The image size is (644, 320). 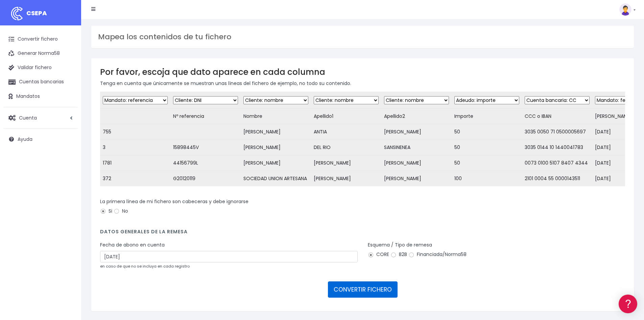 What do you see at coordinates (625, 10) in the screenshot?
I see `img: profile` at bounding box center [625, 10].